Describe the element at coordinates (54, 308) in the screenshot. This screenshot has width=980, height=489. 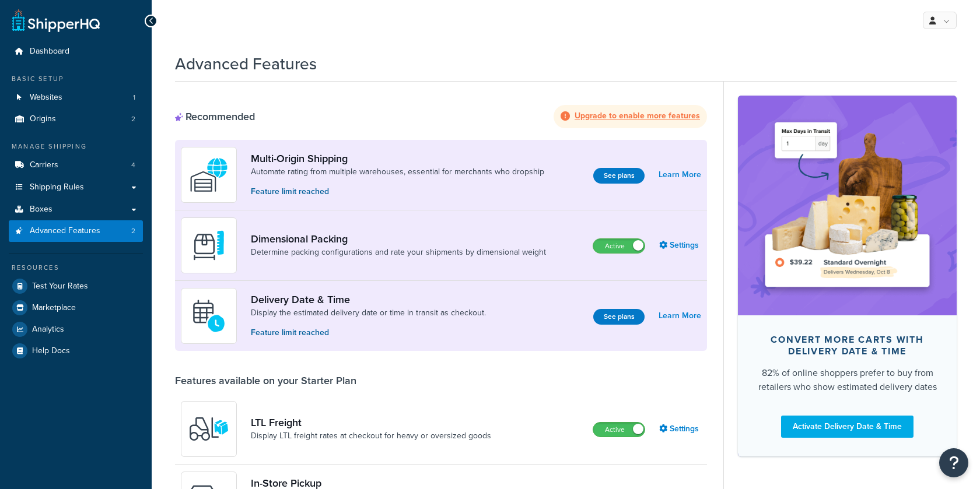
I see `span: Marketplace` at that location.